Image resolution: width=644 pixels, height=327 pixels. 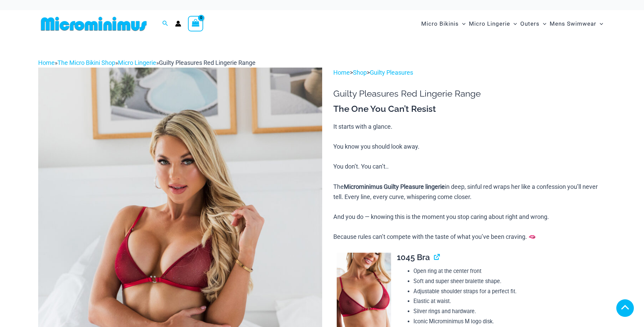 What do you see at coordinates (394, 186) in the screenshot?
I see `b: Microminimus Guilty Pleasure lingerie` at bounding box center [394, 186].